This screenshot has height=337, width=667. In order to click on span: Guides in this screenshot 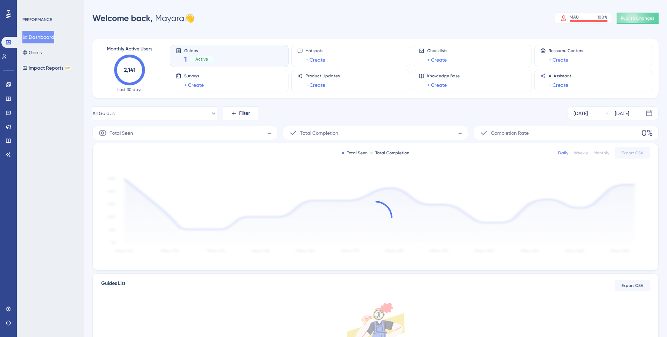, I will do `click(199, 50)`.